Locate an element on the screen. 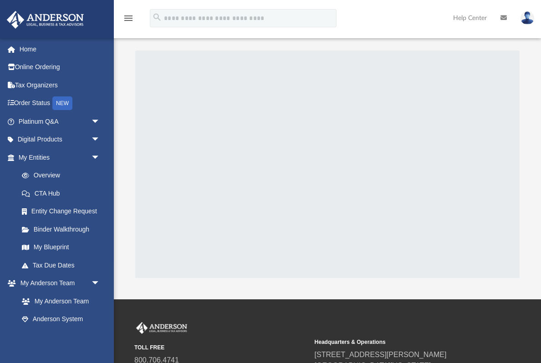 This screenshot has height=363, width=541. a: Tax Organizers is located at coordinates (60, 85).